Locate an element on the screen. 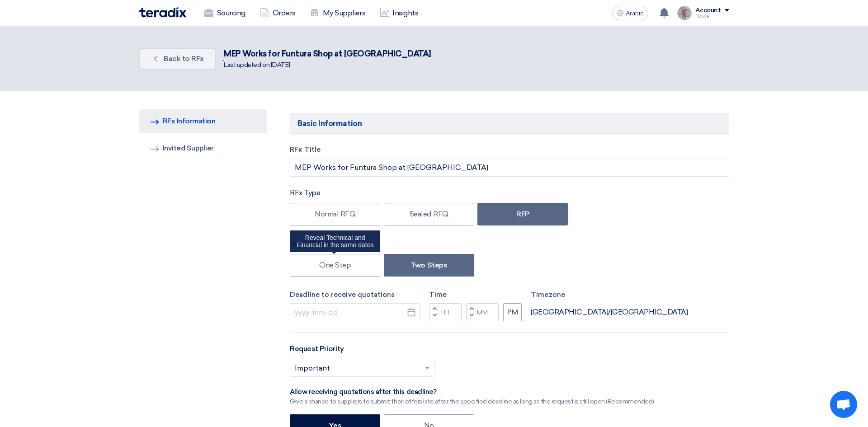 The height and width of the screenshot is (427, 868). h5: Basic Information is located at coordinates (509, 123).